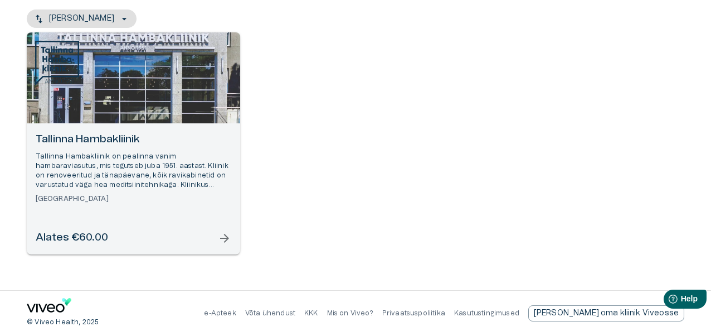 Image resolution: width=711 pixels, height=336 pixels. Describe the element at coordinates (133, 143) in the screenshot. I see `a: Open selected supplier available booking dates` at that location.